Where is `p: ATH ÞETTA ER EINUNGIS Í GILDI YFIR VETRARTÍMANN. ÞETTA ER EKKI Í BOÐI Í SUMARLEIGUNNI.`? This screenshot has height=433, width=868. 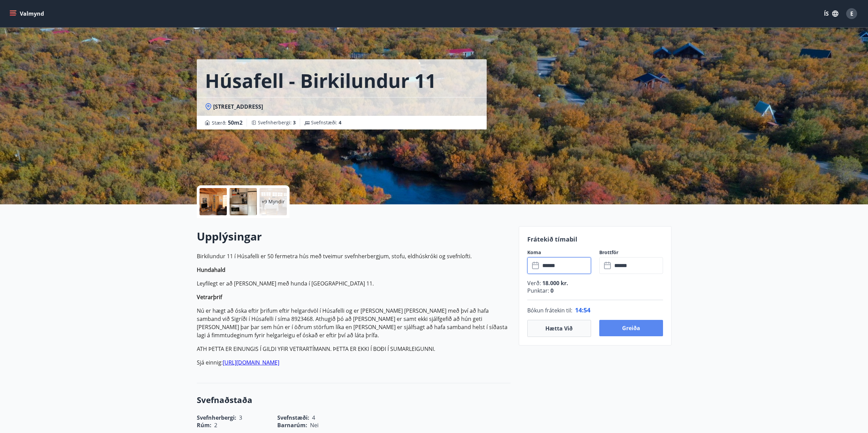 p: ATH ÞETTA ER EINUNGIS Í GILDI YFIR VETRARTÍMANN. ÞETTA ER EKKI Í BOÐI Í SUMARLEIGUNNI. is located at coordinates (354, 349).